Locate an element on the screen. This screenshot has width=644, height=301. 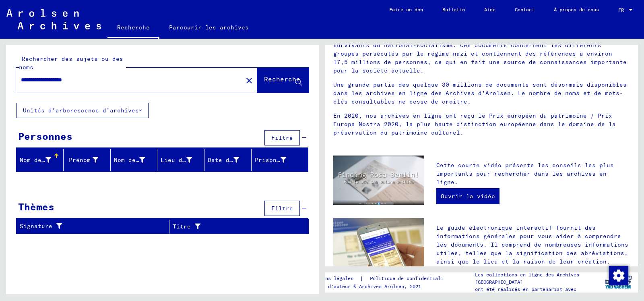
button: Recherche is located at coordinates (283, 80).